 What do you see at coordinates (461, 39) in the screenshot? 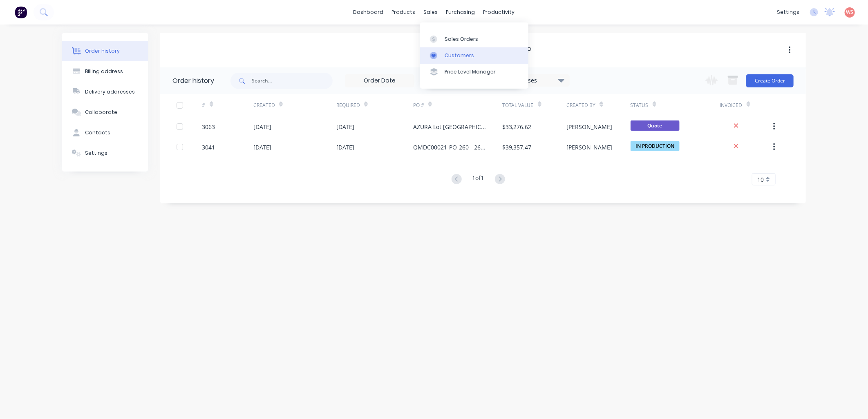
I see `div: Sales Orders` at bounding box center [461, 39].